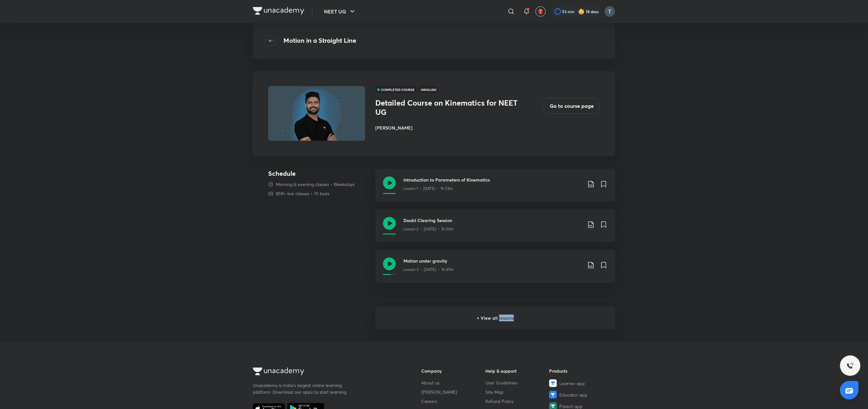  I want to click on a: Careers, so click(453, 401).